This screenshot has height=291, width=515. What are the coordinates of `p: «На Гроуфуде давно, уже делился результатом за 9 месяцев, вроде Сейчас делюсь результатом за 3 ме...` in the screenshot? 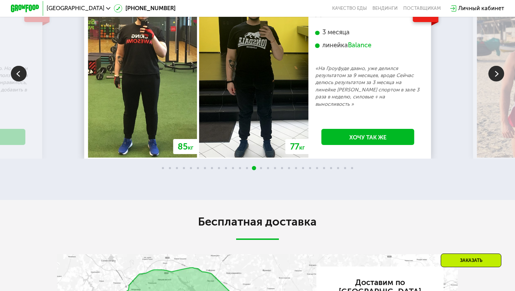 It's located at (368, 87).